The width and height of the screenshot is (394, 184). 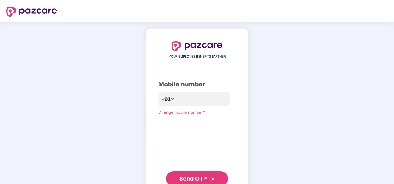 I want to click on span: Send OTP, so click(x=193, y=179).